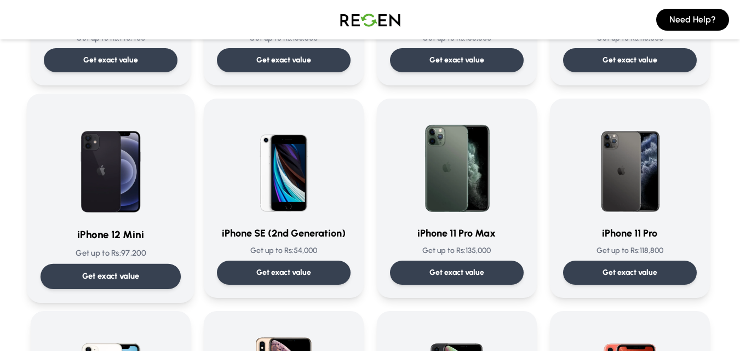 Image resolution: width=740 pixels, height=351 pixels. Describe the element at coordinates (457, 251) in the screenshot. I see `p: Get up to Rs: 135,000` at that location.